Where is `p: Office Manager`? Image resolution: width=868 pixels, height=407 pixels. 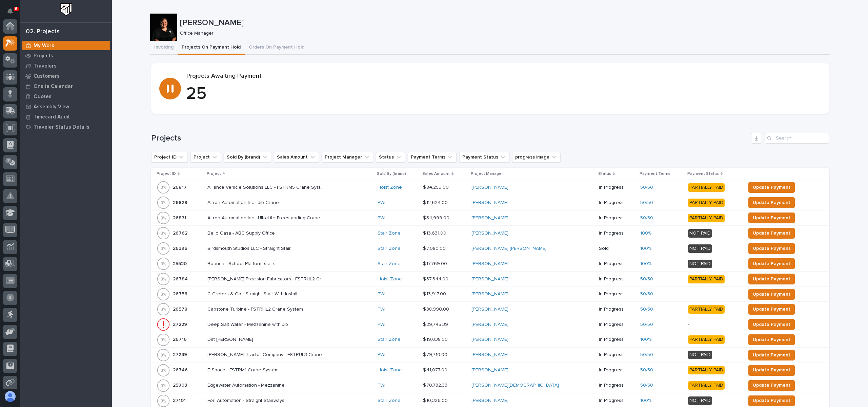 p: Office Manager is located at coordinates (502, 33).